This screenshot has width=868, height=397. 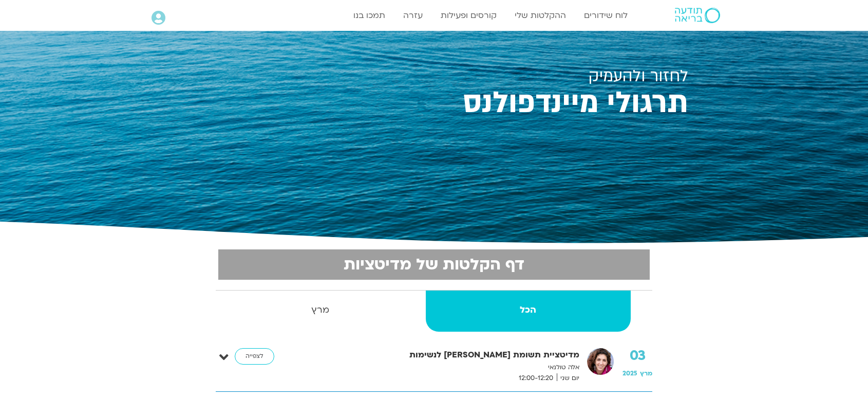 What do you see at coordinates (254, 356) in the screenshot?
I see `a: לצפייה` at bounding box center [254, 356].